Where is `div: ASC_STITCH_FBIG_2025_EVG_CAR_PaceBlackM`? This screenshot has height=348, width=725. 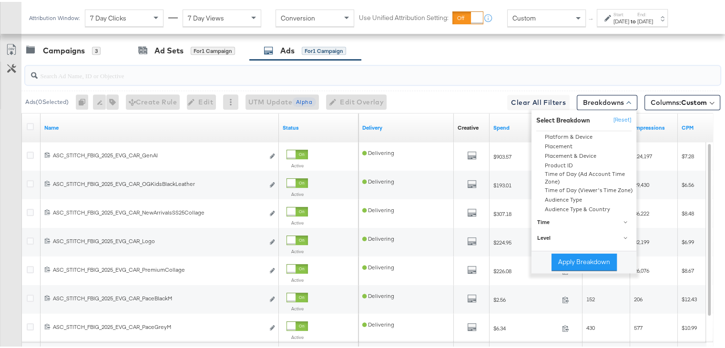 div: ASC_STITCH_FBIG_2025_EVG_CAR_PaceBlackM is located at coordinates (158, 296).